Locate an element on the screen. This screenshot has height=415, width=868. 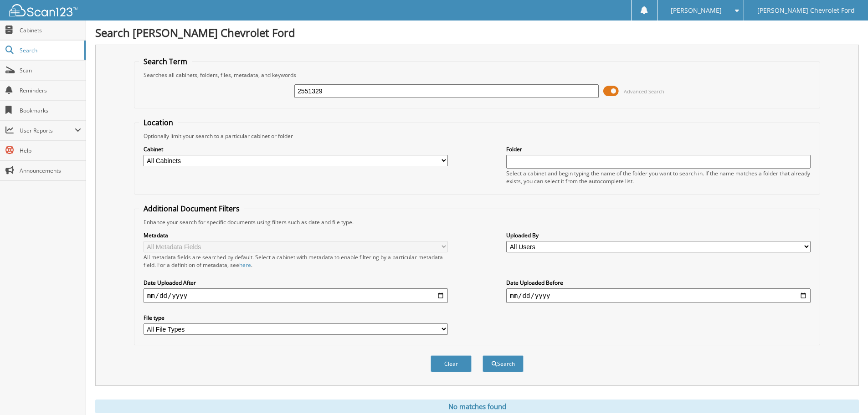
div: Searches all cabinets, folders, files, metadata, and keywords is located at coordinates (478, 75).